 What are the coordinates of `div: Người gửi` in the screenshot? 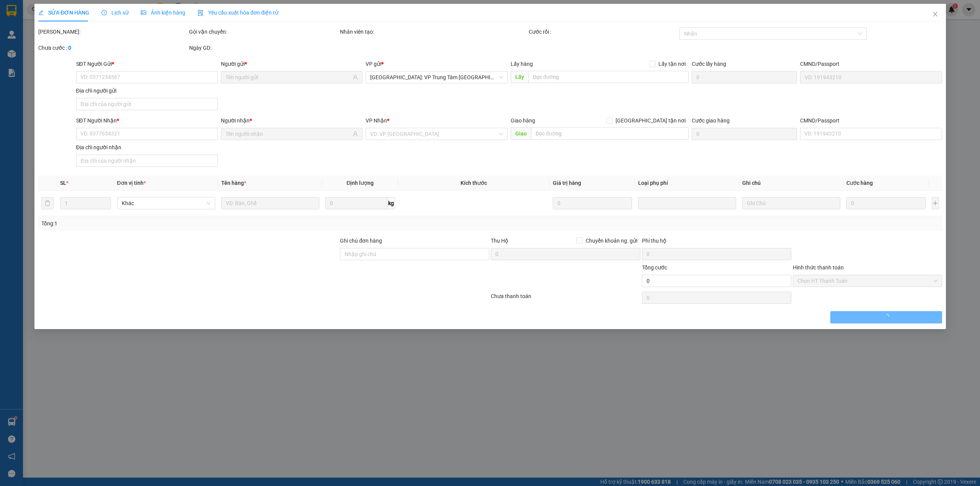 It's located at (292, 64).